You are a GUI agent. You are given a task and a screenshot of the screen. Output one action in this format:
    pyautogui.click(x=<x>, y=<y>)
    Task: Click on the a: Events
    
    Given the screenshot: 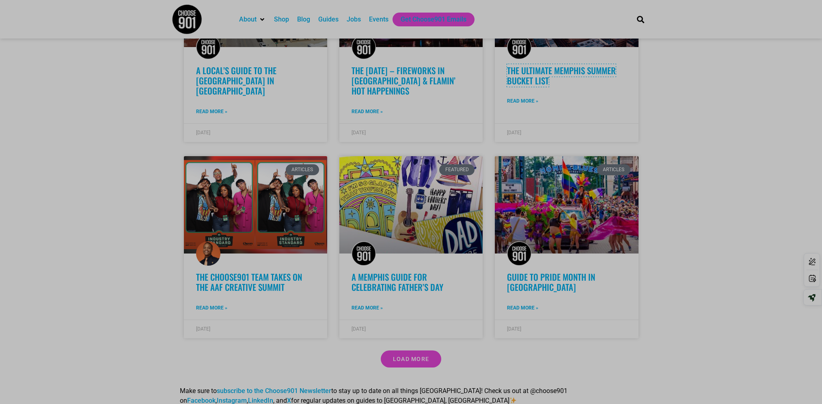 What is the action you would take?
    pyautogui.click(x=379, y=19)
    